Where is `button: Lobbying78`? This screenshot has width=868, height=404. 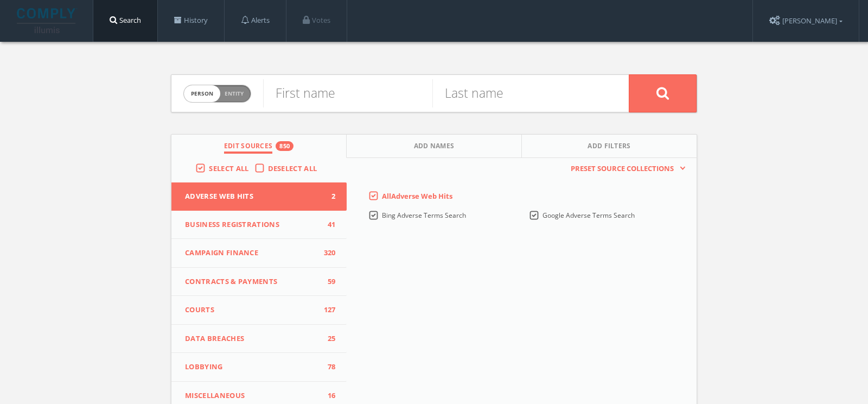 button: Lobbying78 is located at coordinates (259, 367).